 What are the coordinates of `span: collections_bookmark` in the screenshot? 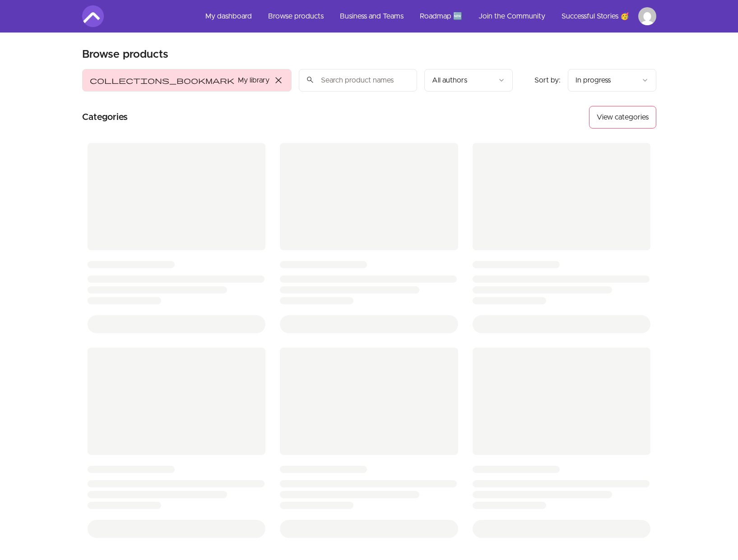 It's located at (162, 80).